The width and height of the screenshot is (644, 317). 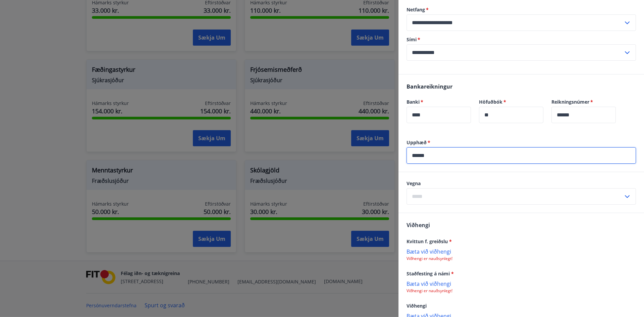 I want to click on label: Vegna, so click(x=521, y=183).